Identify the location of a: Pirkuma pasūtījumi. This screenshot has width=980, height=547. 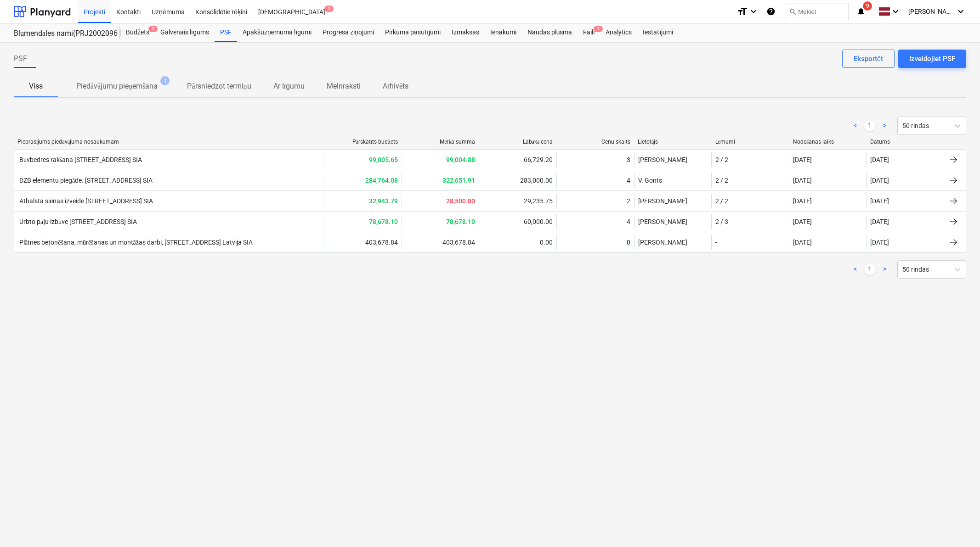
(413, 32).